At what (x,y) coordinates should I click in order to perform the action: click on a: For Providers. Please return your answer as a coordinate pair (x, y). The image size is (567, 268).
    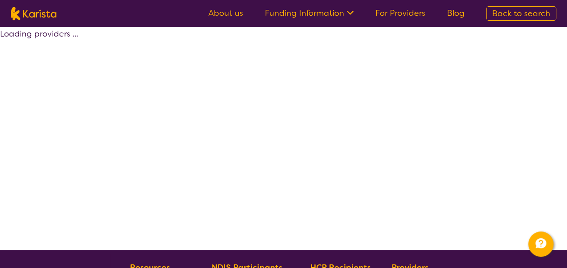
    Looking at the image, I should click on (400, 13).